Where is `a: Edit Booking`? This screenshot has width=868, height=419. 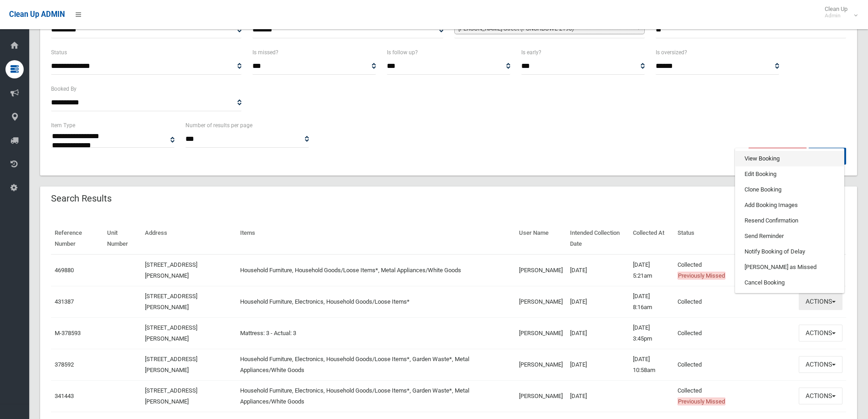
a: Edit Booking is located at coordinates (789, 174).